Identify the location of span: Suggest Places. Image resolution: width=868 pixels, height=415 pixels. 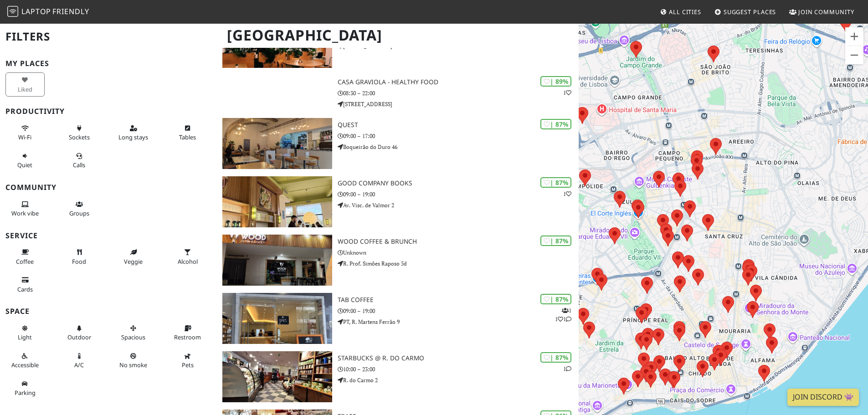
(749, 12).